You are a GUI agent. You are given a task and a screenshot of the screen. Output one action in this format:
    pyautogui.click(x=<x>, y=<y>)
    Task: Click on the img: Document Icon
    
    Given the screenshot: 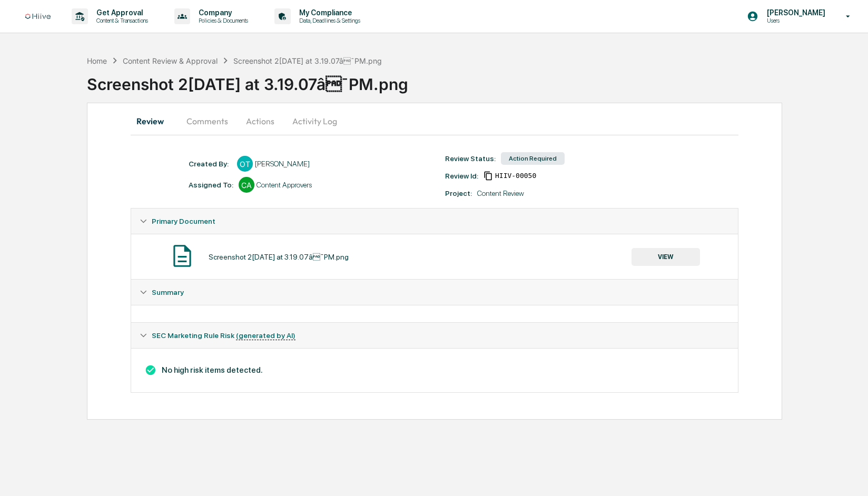 What is the action you would take?
    pyautogui.click(x=182, y=256)
    